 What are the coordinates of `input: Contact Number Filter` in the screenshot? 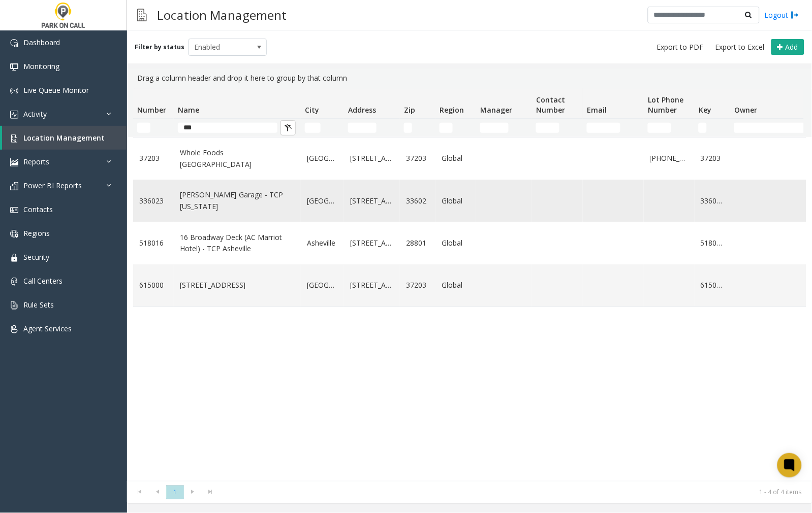 It's located at (548, 128).